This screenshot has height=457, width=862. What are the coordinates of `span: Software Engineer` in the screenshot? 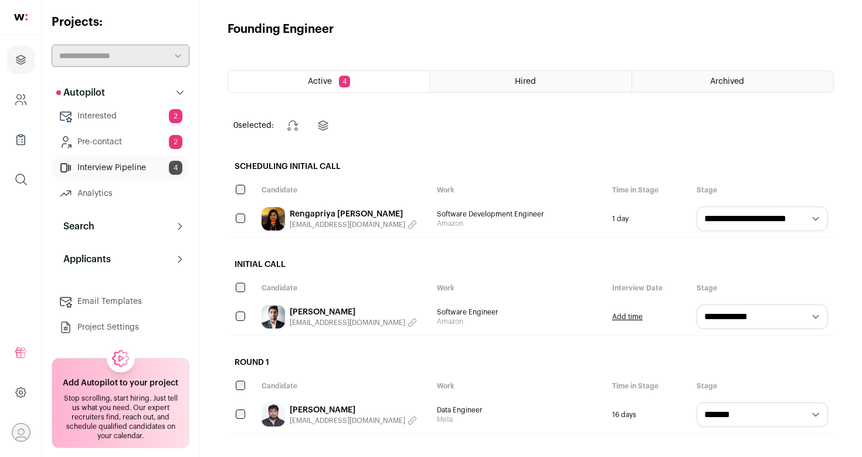 It's located at (518, 312).